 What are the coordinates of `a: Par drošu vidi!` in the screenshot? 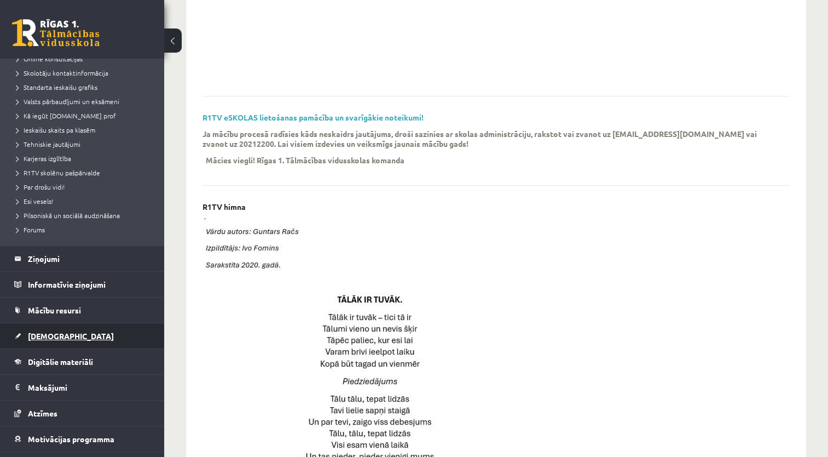 It's located at (85, 187).